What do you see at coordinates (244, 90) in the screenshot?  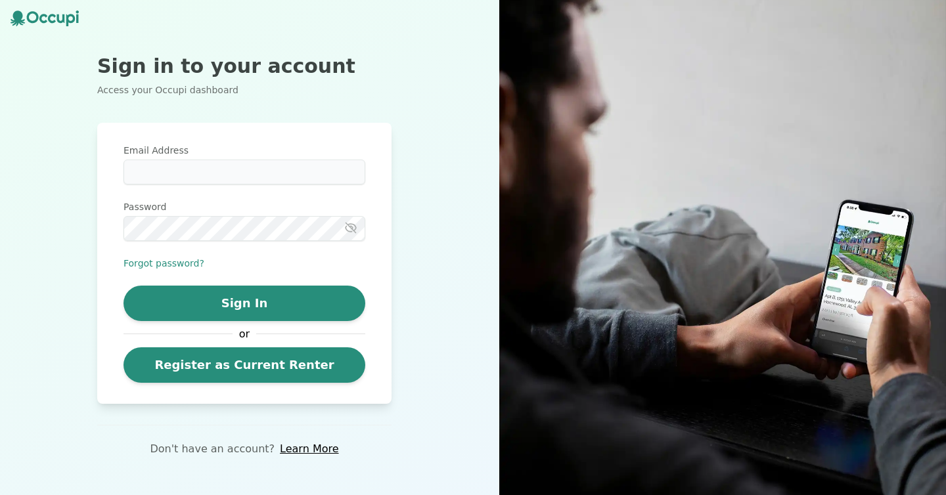 I see `p: Access your Occupi dashboard` at bounding box center [244, 90].